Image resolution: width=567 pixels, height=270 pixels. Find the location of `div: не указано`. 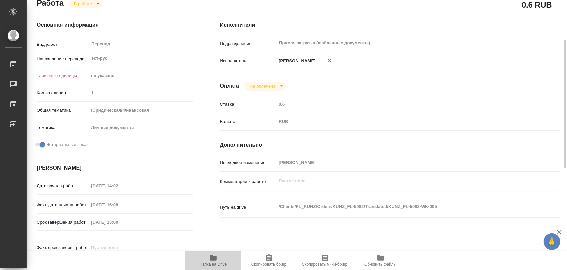

div: не указано is located at coordinates (141, 76).